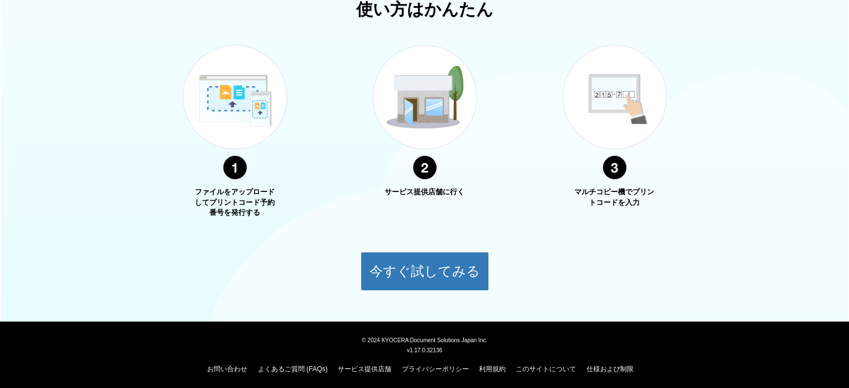  Describe the element at coordinates (365, 369) in the screenshot. I see `a: サービス提供店舗` at that location.